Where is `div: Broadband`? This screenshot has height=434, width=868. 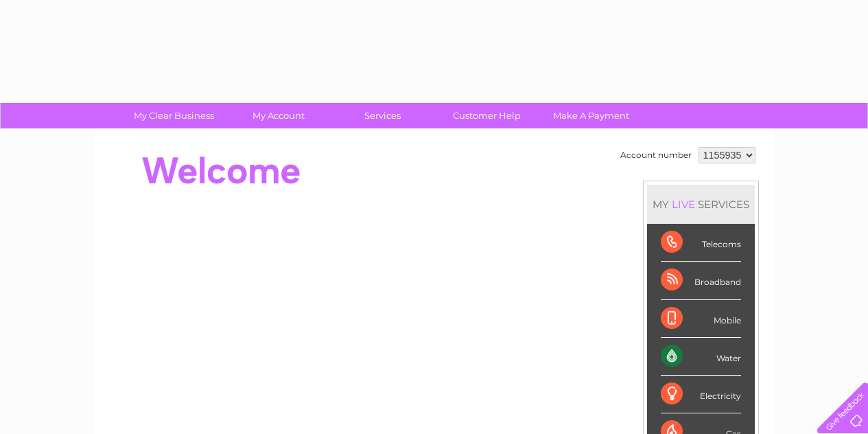
div: Broadband is located at coordinates (700, 280).